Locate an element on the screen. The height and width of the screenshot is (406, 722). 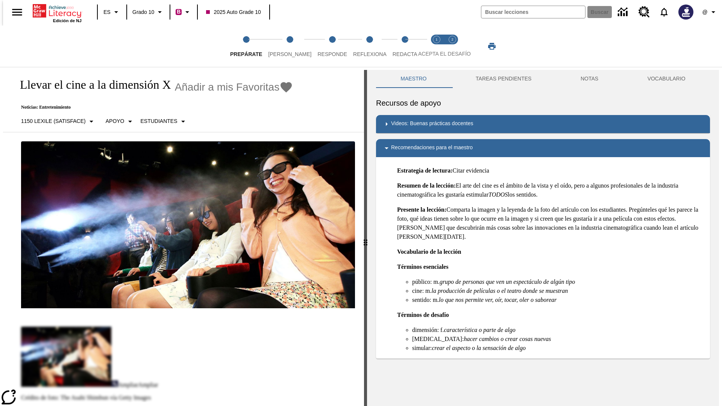
button: Lee step 2 of 5 is located at coordinates (289, 46).